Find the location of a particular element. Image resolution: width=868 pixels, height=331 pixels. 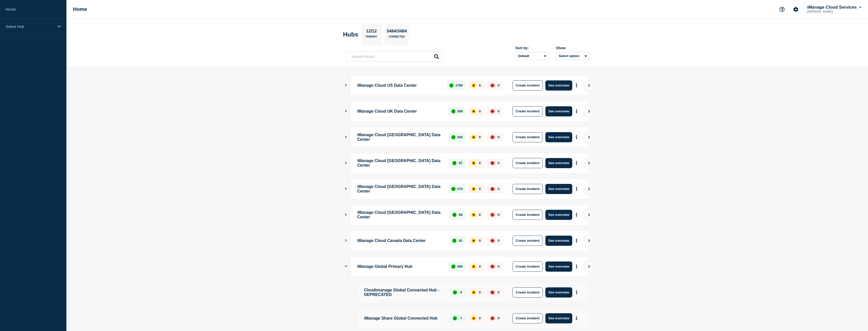

p: iManage Global Primary Hub is located at coordinates (400, 266).